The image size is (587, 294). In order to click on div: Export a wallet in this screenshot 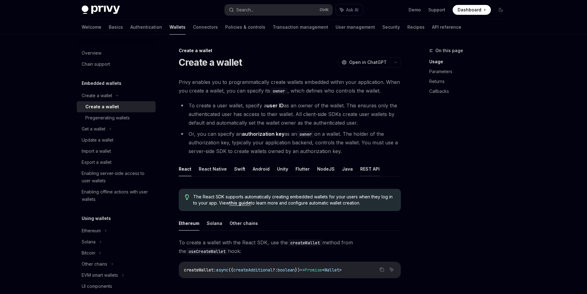, I will do `click(96, 162)`.